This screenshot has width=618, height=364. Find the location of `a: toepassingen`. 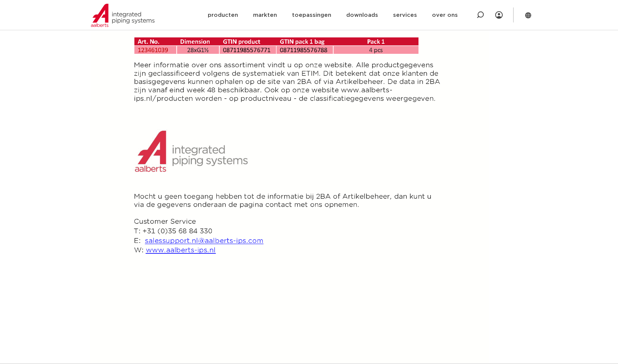

a: toepassingen is located at coordinates (311, 15).